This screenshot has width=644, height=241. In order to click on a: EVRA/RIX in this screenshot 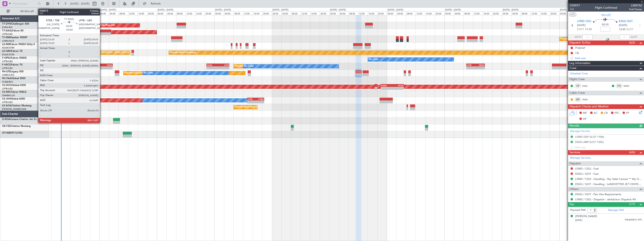, I will do `click(7, 27)`.